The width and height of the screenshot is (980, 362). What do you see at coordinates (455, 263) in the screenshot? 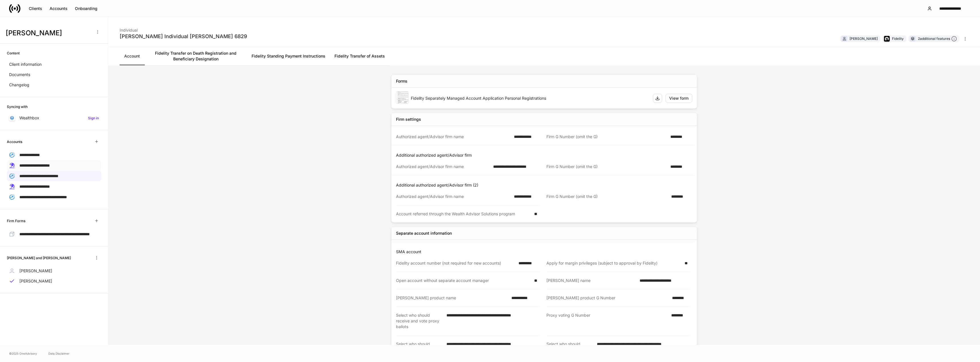
I see `div: Fidelity account number (not required for new accounts)` at bounding box center [455, 263].